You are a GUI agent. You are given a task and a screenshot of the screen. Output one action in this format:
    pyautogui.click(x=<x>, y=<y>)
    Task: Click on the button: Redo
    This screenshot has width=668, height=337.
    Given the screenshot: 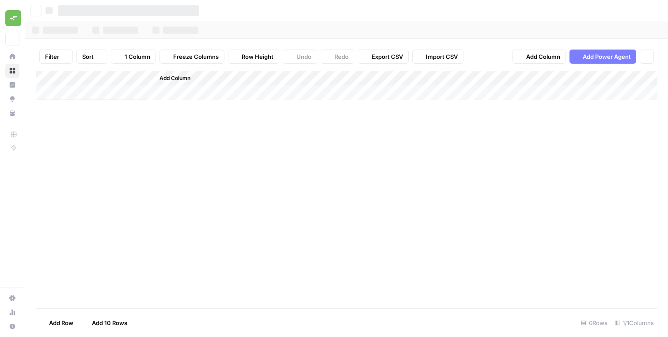 What is the action you would take?
    pyautogui.click(x=337, y=57)
    